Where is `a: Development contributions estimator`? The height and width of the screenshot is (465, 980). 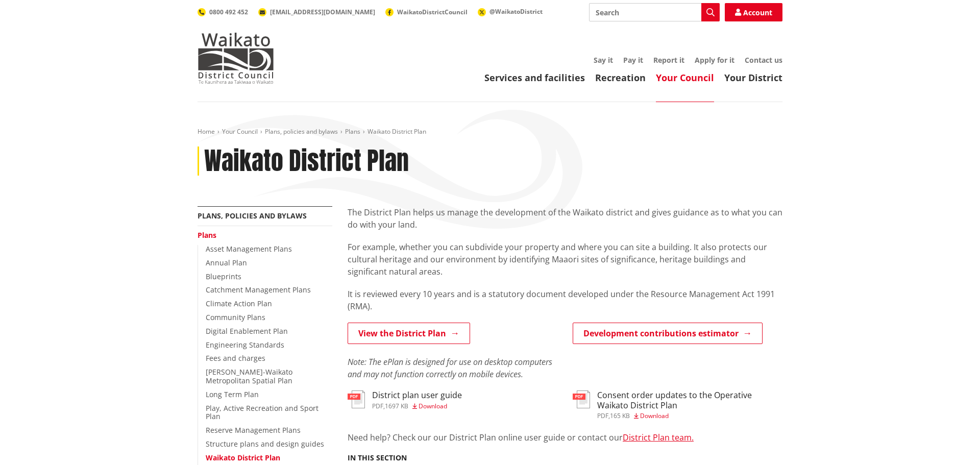
a: Development contributions estimator is located at coordinates (667, 333).